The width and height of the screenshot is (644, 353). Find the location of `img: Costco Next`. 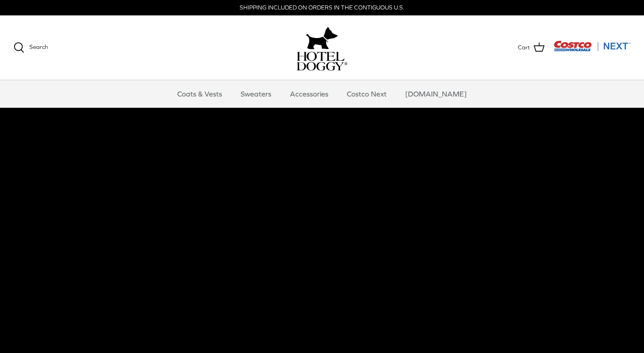

img: Costco Next is located at coordinates (592, 46).